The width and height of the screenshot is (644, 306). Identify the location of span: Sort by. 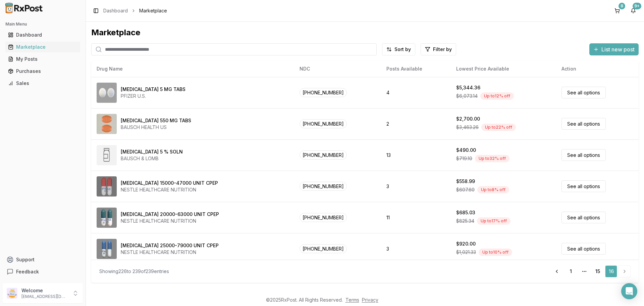
(403, 50).